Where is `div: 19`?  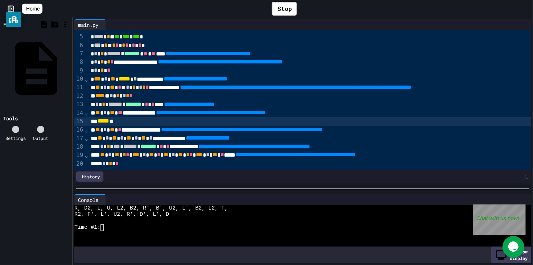 div: 19 is located at coordinates (79, 155).